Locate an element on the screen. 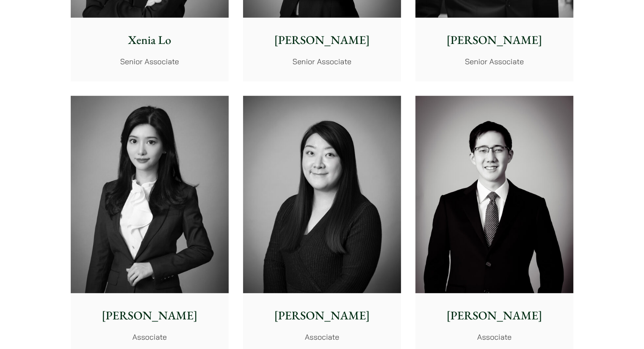 The image size is (644, 349). img: Florence Yan photo is located at coordinates (150, 195).